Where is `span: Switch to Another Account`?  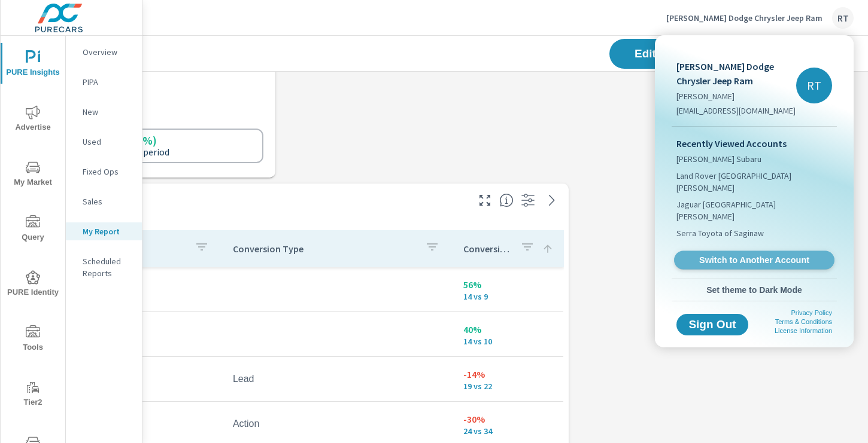
span: Switch to Another Account is located at coordinates (754, 260).